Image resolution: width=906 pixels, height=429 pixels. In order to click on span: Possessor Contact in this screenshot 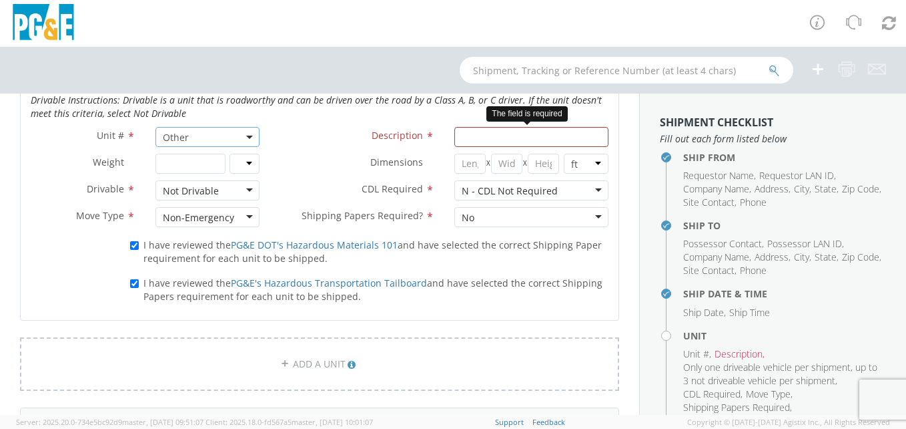, I will do `click(723, 243)`.